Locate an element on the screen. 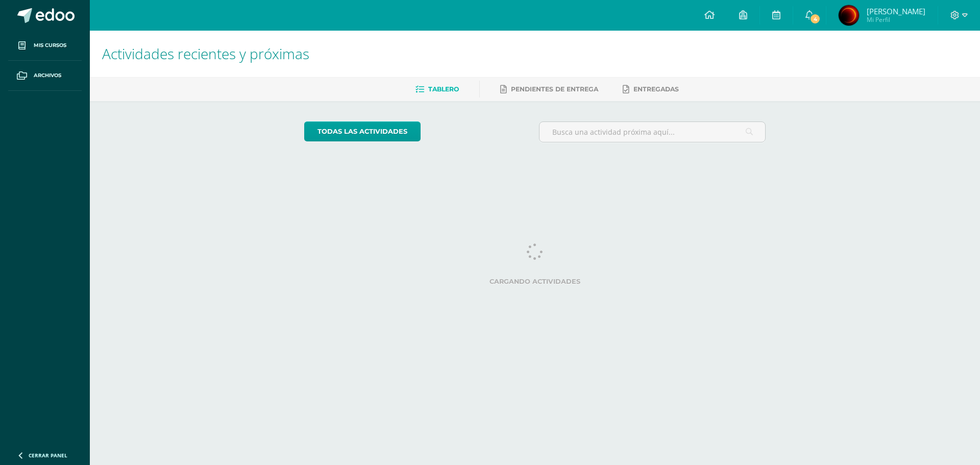 This screenshot has width=980, height=465. span: Mis cursos is located at coordinates (50, 45).